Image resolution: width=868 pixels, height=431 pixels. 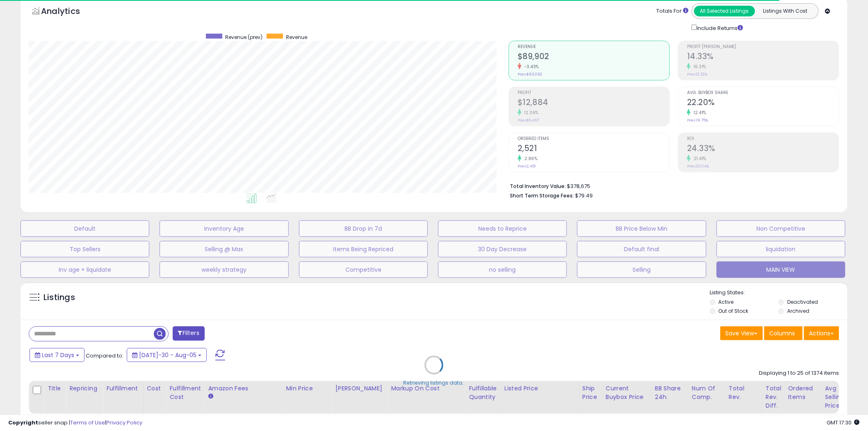 I want to click on button: All Selected Listings, so click(x=725, y=11).